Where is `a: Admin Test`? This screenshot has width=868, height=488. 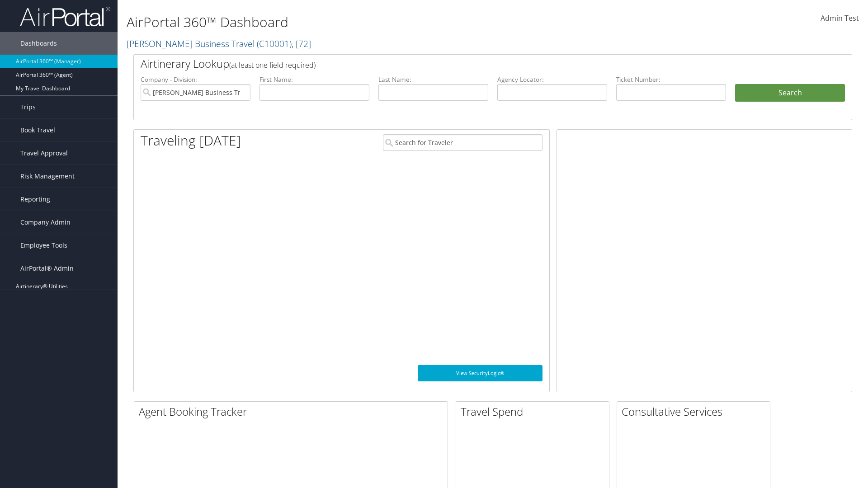 a: Admin Test is located at coordinates (839, 19).